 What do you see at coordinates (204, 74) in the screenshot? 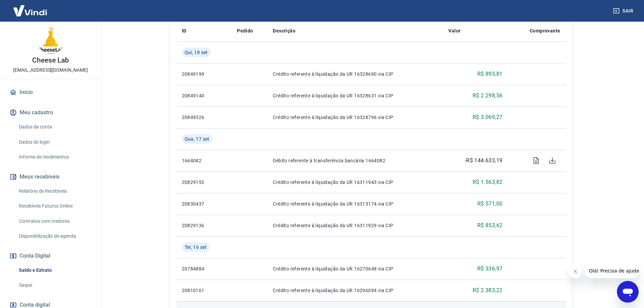
I see `p: 20849199` at bounding box center [204, 74].